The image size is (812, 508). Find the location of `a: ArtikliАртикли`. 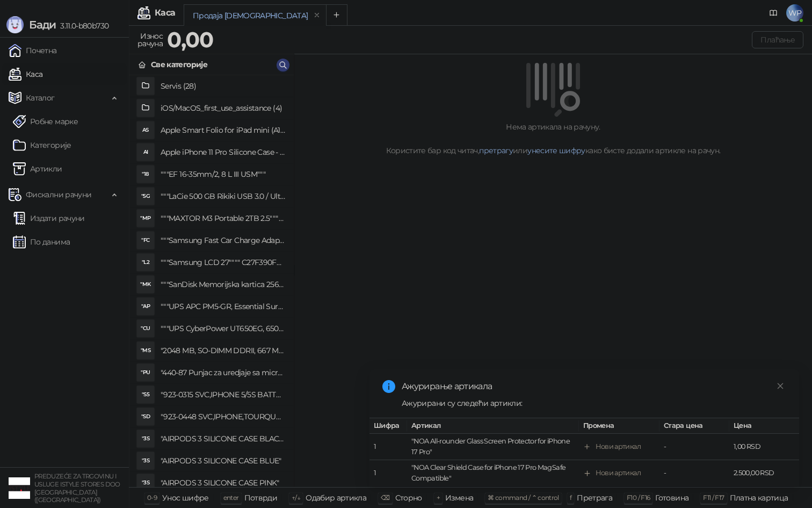

a: ArtikliАртикли is located at coordinates (38, 169).